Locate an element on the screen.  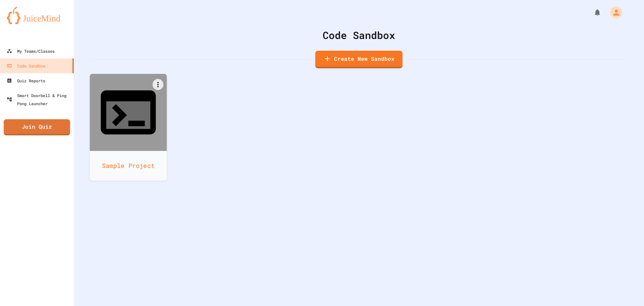
a: Sample Project is located at coordinates (129, 127).